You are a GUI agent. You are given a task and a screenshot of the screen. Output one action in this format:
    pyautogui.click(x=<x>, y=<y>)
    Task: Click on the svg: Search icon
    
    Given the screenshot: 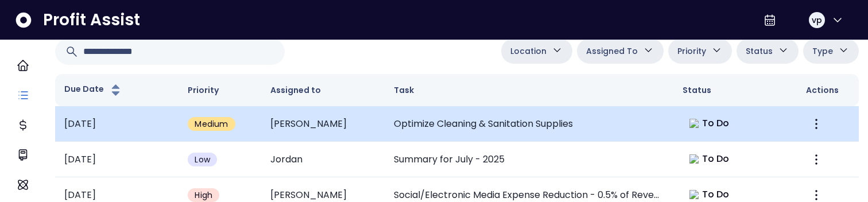 What is the action you would take?
    pyautogui.click(x=72, y=52)
    